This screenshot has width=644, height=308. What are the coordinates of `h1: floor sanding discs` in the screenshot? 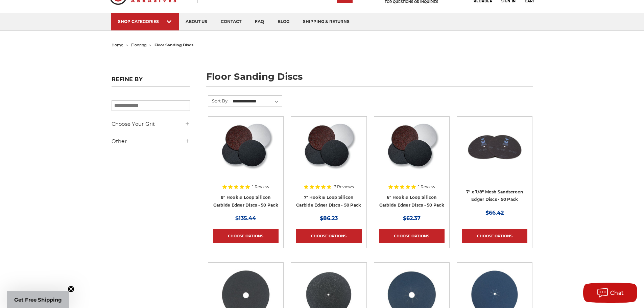 It's located at (370, 79).